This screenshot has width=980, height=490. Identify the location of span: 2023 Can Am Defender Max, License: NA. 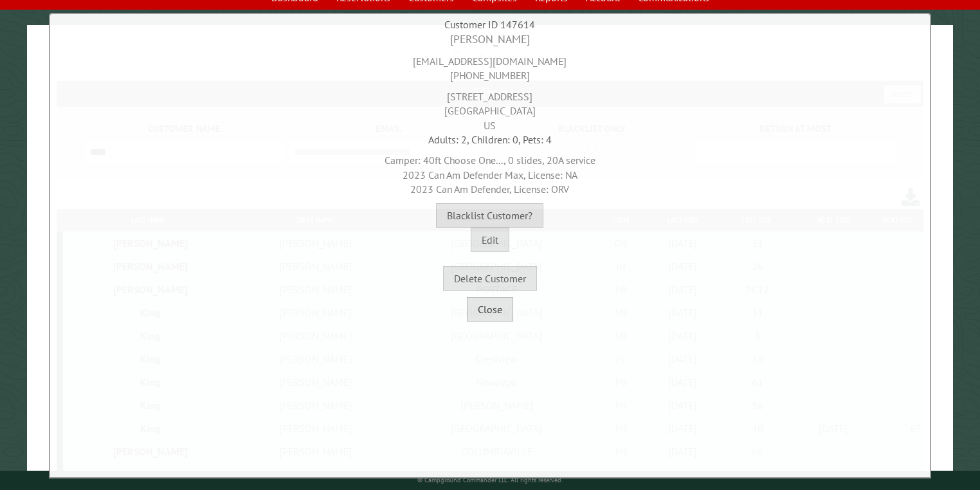
(490, 175).